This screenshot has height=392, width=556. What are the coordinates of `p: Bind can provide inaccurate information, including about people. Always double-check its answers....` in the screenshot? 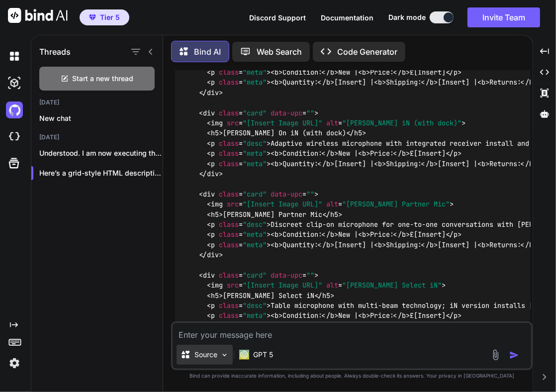 It's located at (352, 376).